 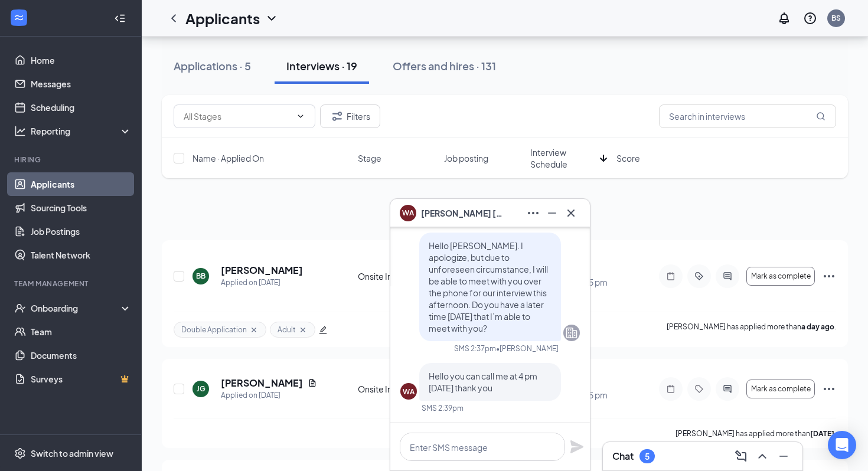 I want to click on span: Double Application, so click(x=214, y=329).